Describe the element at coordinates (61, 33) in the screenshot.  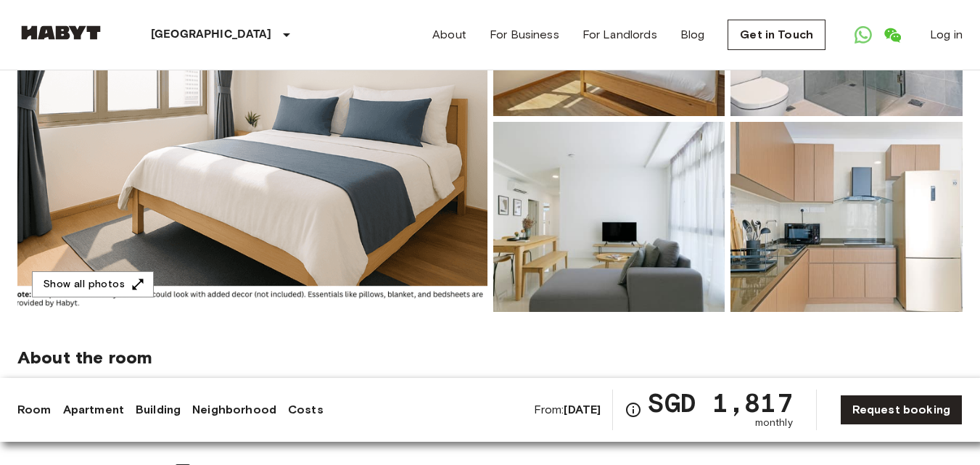
I see `img: Habyt` at that location.